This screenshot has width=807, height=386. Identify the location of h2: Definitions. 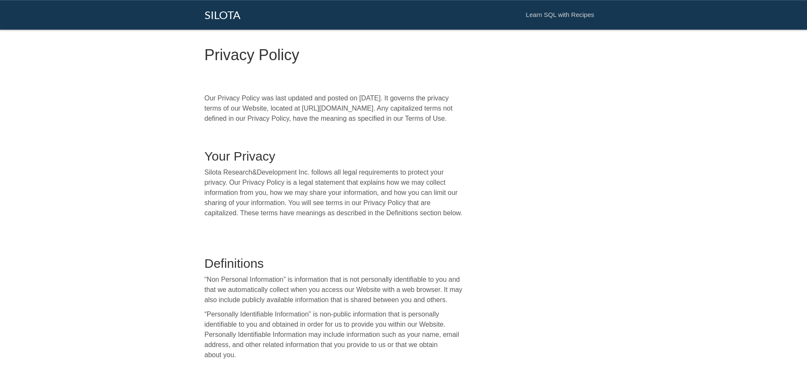
(335, 263).